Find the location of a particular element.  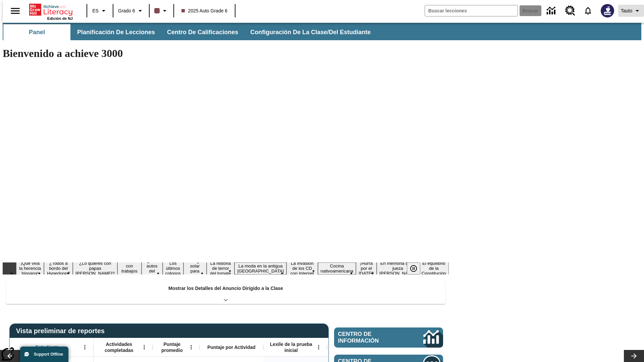

div: Mostrar los Detalles del Anuncio Dirigido a la Clase is located at coordinates (226, 292).